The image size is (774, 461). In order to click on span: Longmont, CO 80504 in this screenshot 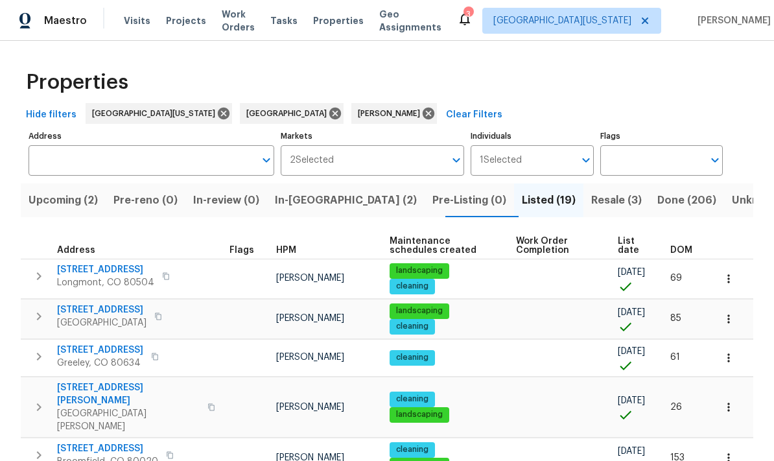, I will do `click(106, 283)`.